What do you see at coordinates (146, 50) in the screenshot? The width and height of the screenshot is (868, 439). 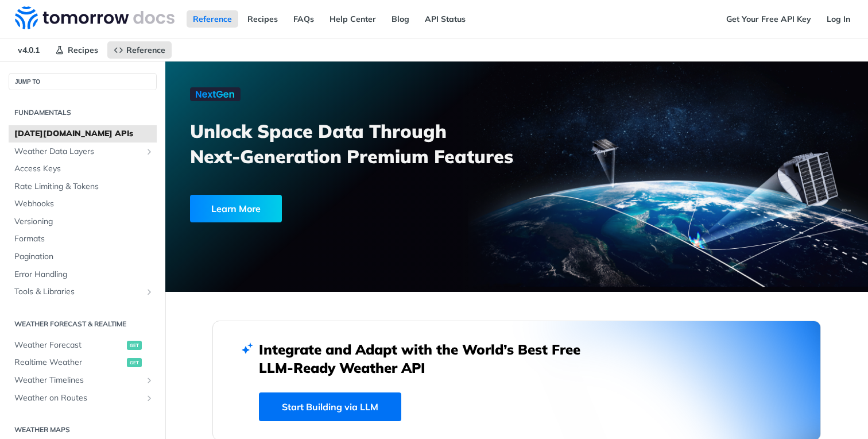 I see `span: Reference` at bounding box center [146, 50].